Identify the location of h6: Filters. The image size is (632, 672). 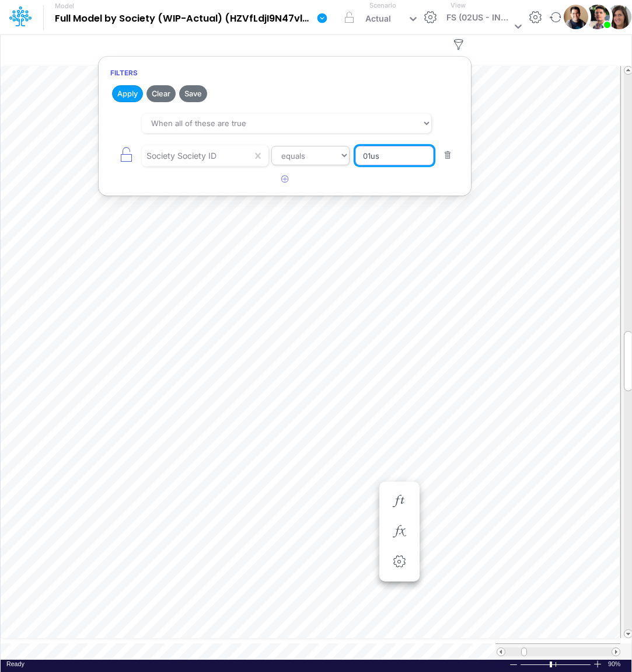
(285, 73).